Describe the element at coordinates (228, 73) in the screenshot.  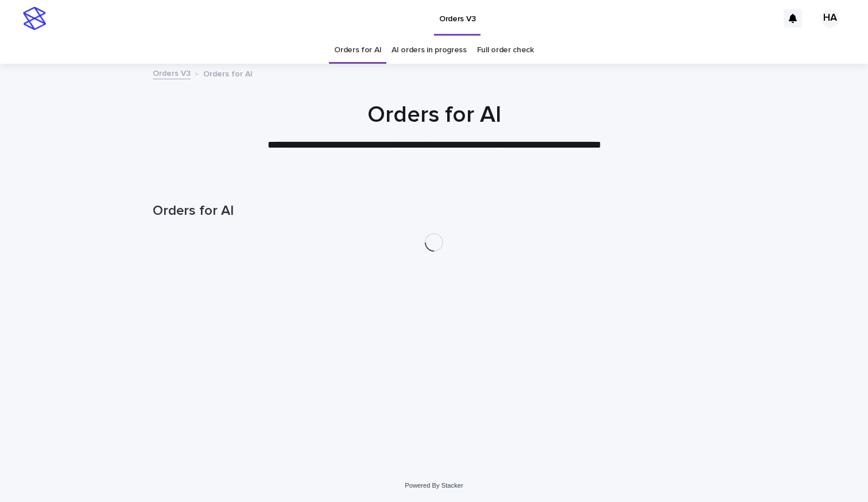
I see `p: Orders for AI` at that location.